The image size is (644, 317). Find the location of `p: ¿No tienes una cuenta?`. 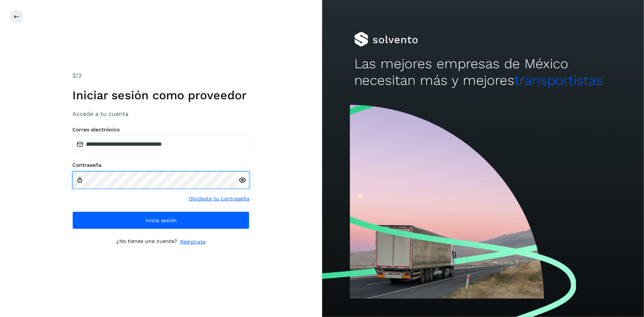

p: ¿No tienes una cuenta? is located at coordinates (147, 242).